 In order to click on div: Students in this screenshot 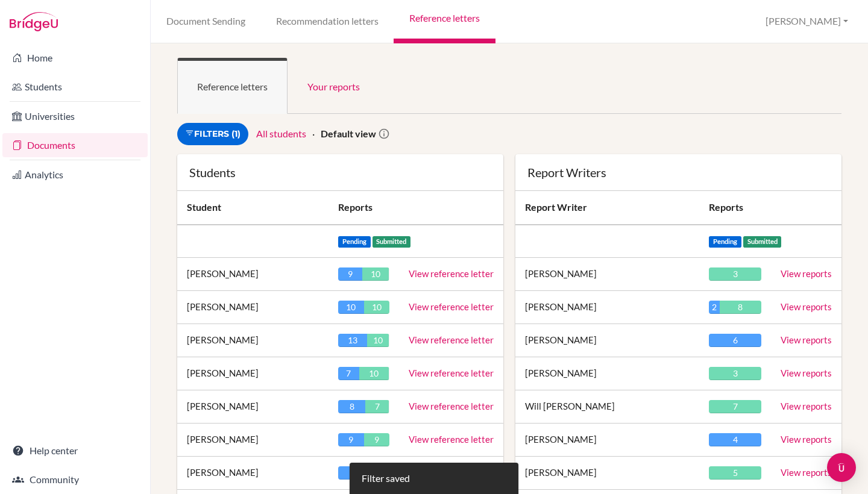, I will do `click(340, 172)`.